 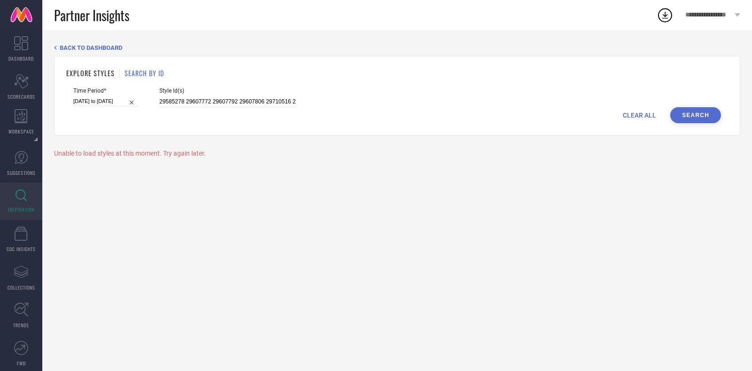 I want to click on span: CLEAR ALL, so click(x=639, y=115).